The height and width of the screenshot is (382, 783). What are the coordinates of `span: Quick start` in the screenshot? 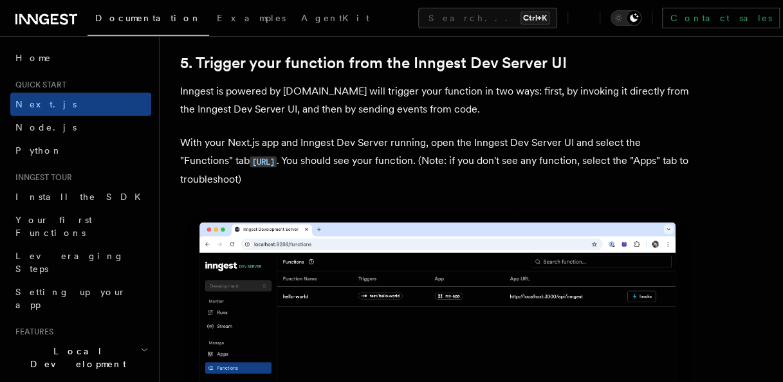 It's located at (38, 85).